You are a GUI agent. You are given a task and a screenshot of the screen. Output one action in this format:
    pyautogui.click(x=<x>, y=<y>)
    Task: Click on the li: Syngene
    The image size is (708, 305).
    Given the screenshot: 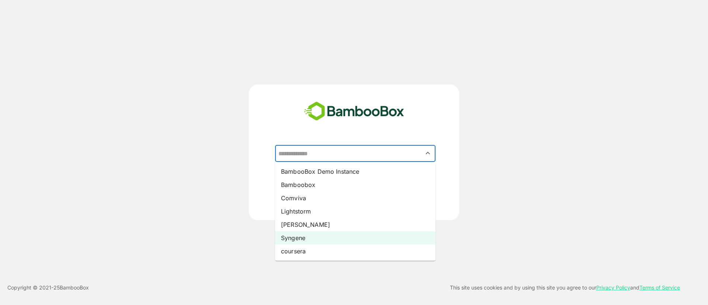 What is the action you would take?
    pyautogui.click(x=355, y=238)
    